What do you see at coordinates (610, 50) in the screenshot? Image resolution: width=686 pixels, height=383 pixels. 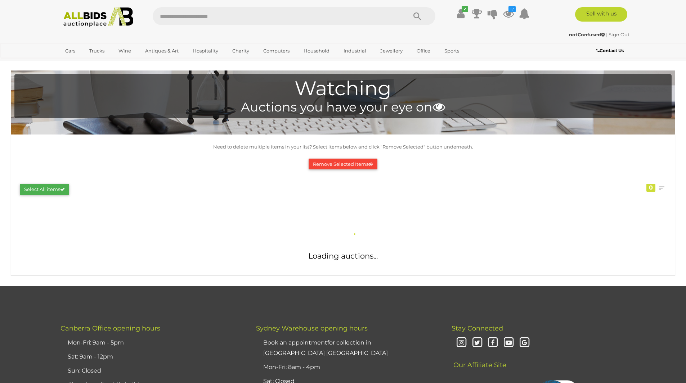 I see `b: Contact Us` at bounding box center [610, 50].